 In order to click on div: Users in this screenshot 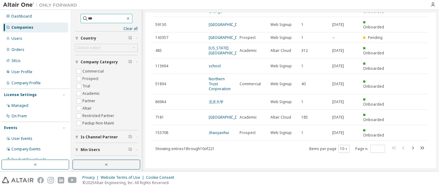, I will do `click(17, 39)`.